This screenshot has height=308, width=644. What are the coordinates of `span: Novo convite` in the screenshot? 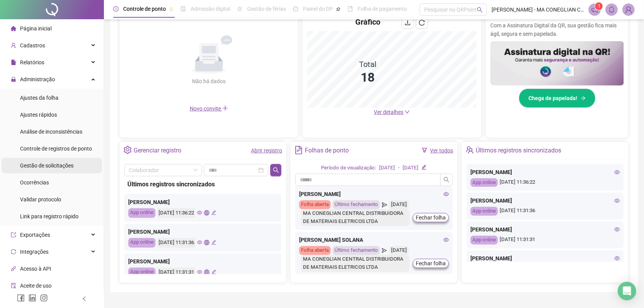 It's located at (209, 108).